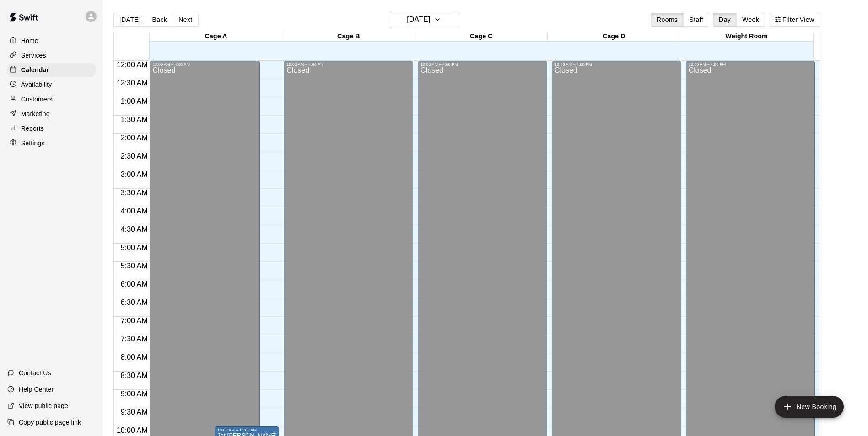 Image resolution: width=868 pixels, height=436 pixels. What do you see at coordinates (51, 70) in the screenshot?
I see `a: Calendar` at bounding box center [51, 70].